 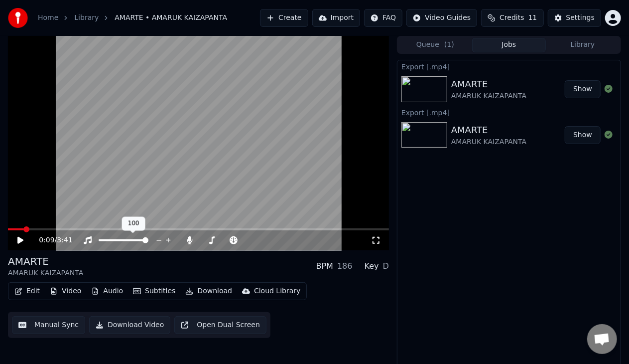 What do you see at coordinates (48, 18) in the screenshot?
I see `a: Home` at bounding box center [48, 18].